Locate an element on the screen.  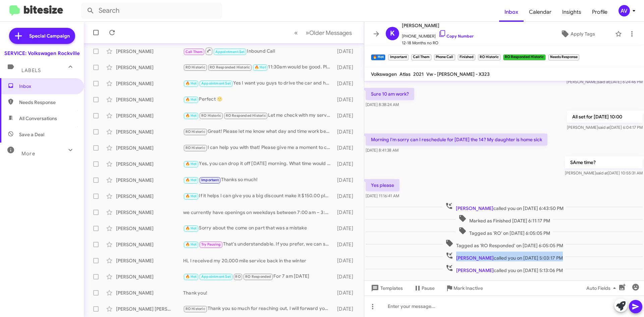
span: Atlas is located at coordinates (405, 74).